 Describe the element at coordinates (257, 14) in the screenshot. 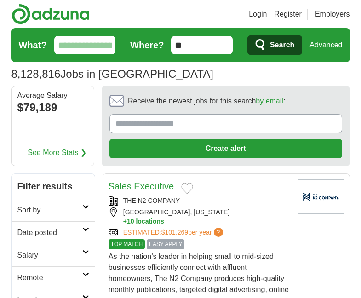

I see `a: Login` at that location.